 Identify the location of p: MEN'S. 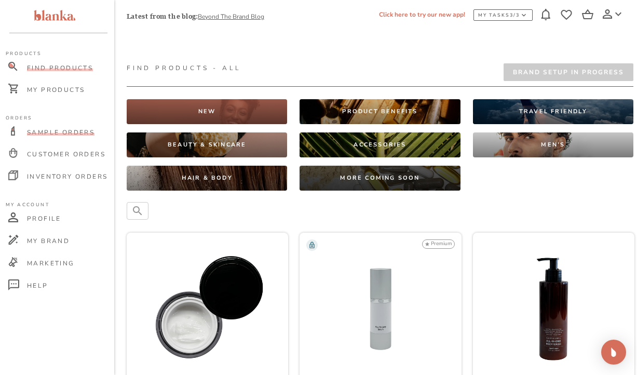
(553, 145).